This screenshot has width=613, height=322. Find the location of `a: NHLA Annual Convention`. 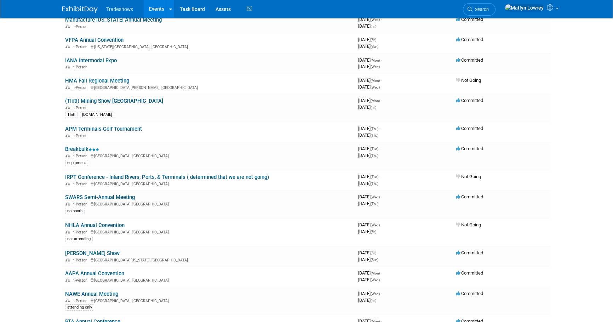

a: NHLA Annual Convention is located at coordinates (95, 225).